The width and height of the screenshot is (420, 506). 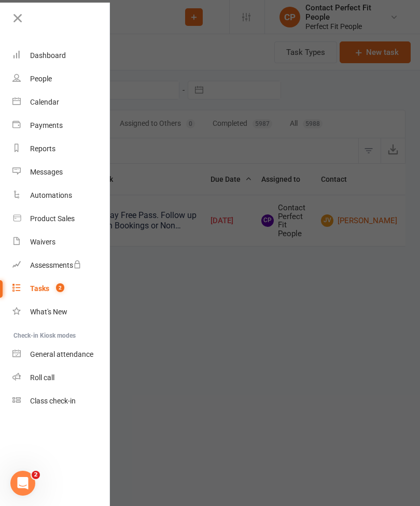 I want to click on a: What's New, so click(x=61, y=312).